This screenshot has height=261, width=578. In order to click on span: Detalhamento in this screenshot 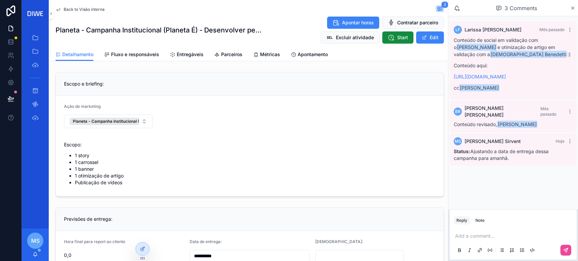, I will do `click(78, 54)`.